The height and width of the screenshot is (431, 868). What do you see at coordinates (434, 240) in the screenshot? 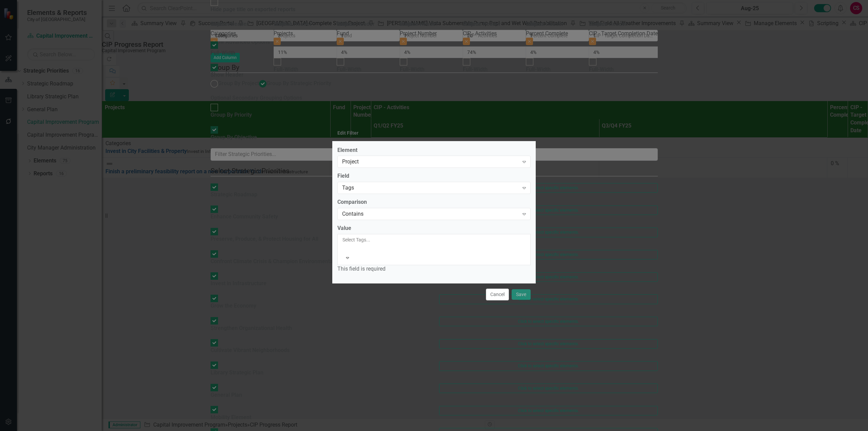
I see `div: Select Tags...` at bounding box center [434, 240].